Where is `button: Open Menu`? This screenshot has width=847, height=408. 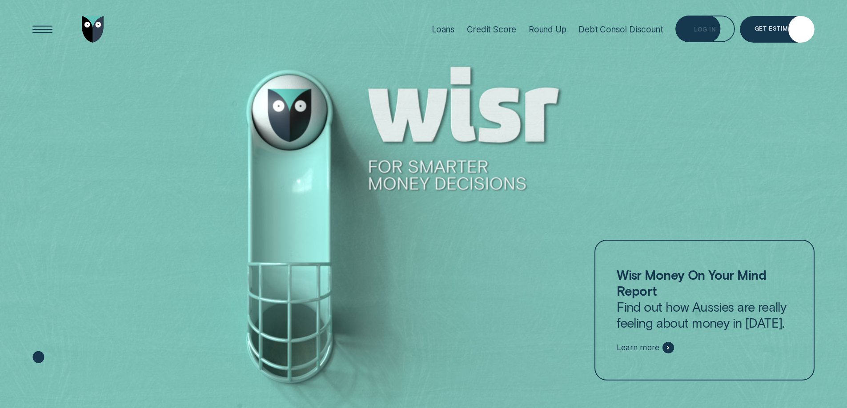
button: Open Menu is located at coordinates (43, 29).